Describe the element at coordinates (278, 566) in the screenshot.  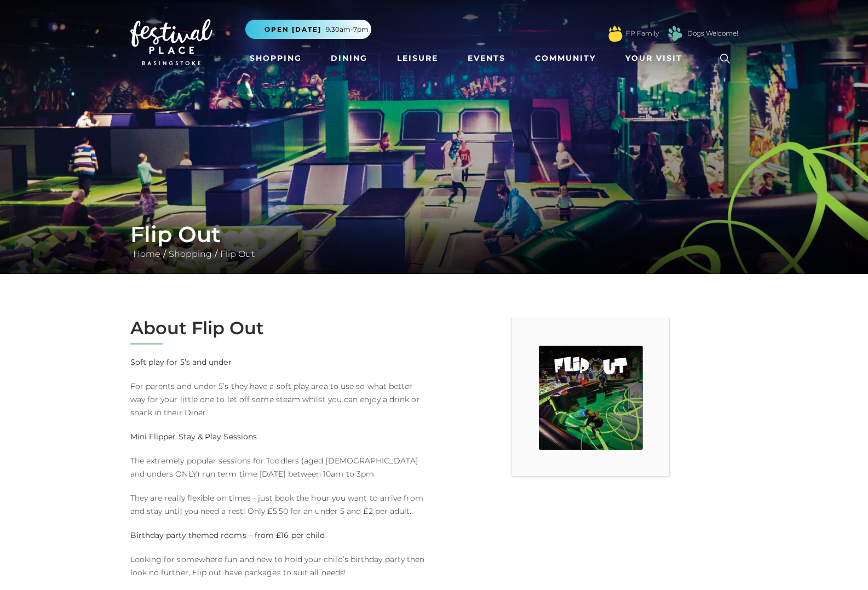
I see `p: Looking for somewhere fun and new to hold your child’s birthday party then look no further, Flip ...` at that location.